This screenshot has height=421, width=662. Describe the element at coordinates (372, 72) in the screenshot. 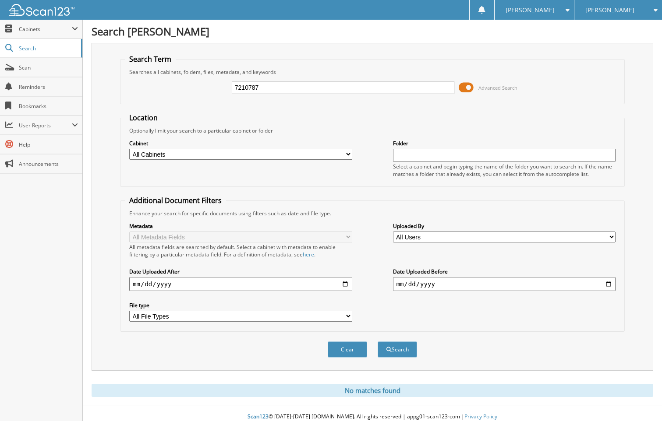

I see `div: Searches all cabinets, folders, files, metadata, and keywords` at that location.